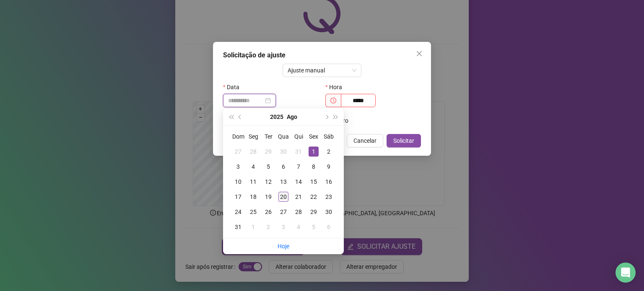 The image size is (644, 291). What do you see at coordinates (238, 137) in the screenshot?
I see `th: Dom` at bounding box center [238, 137].